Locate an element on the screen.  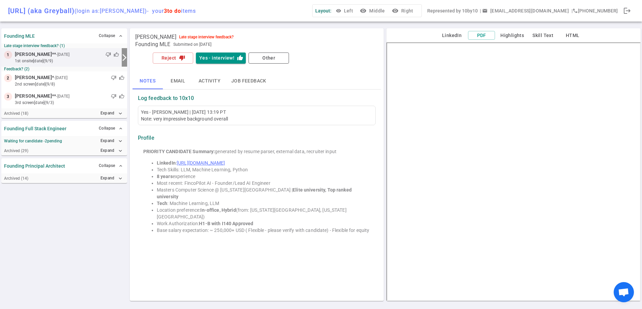
strong: In-office, Hybrid is located at coordinates (218, 210).